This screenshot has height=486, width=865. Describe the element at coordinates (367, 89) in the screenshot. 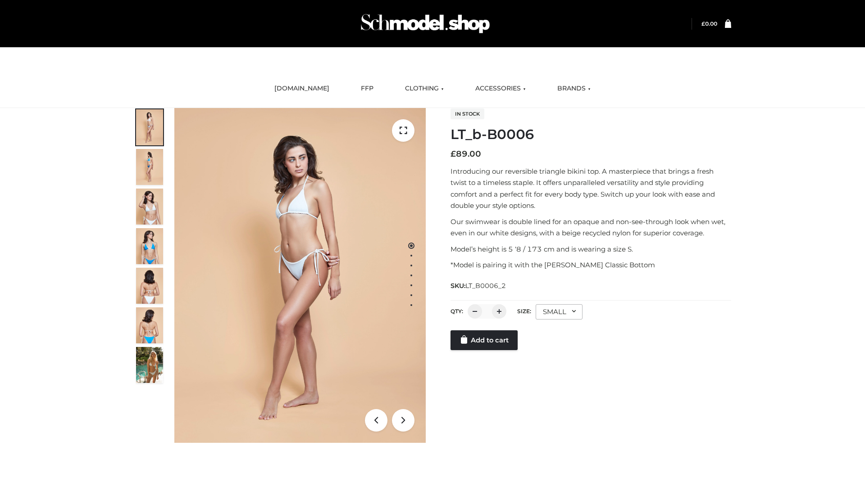

I see `a: FFP` at that location.